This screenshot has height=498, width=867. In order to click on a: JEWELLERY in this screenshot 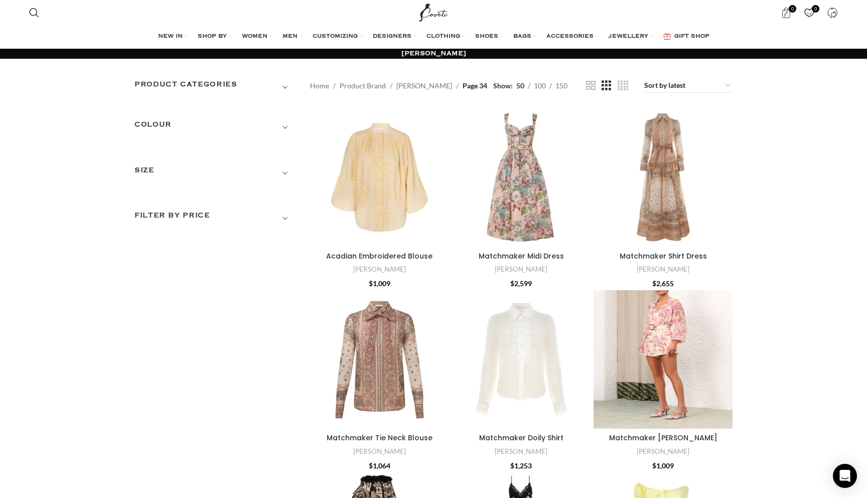, I will do `click(631, 37)`.